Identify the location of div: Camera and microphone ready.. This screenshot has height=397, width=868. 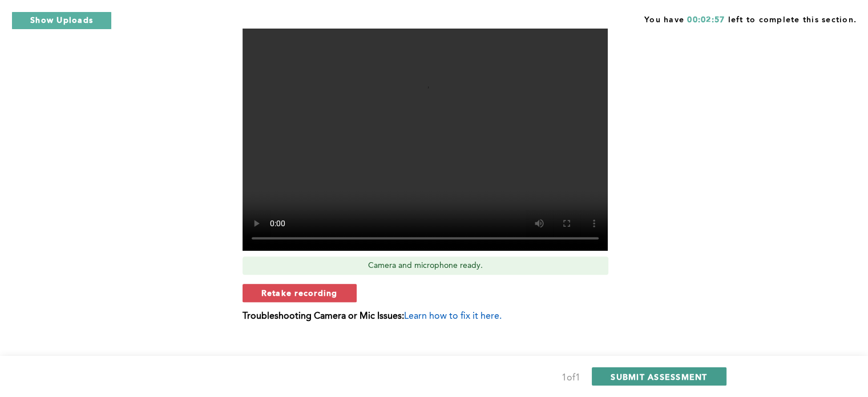
(425, 265).